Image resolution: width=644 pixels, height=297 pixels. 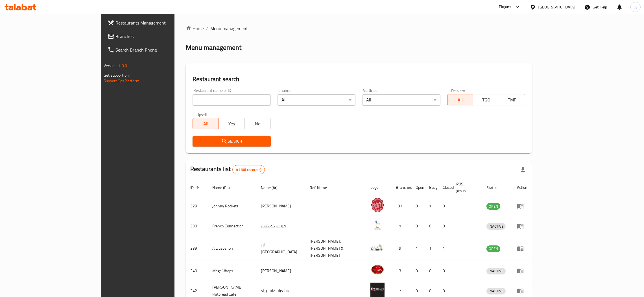 I want to click on span: TGO, so click(x=486, y=100).